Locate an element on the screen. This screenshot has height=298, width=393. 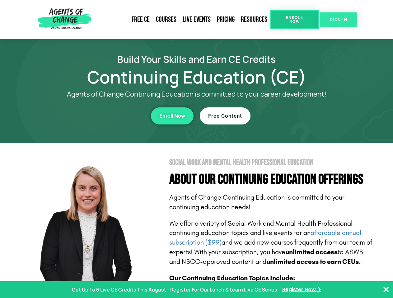
p: We offer a variety of Social Work and Mental Health Professional continuing education topics and ... is located at coordinates (271, 243).